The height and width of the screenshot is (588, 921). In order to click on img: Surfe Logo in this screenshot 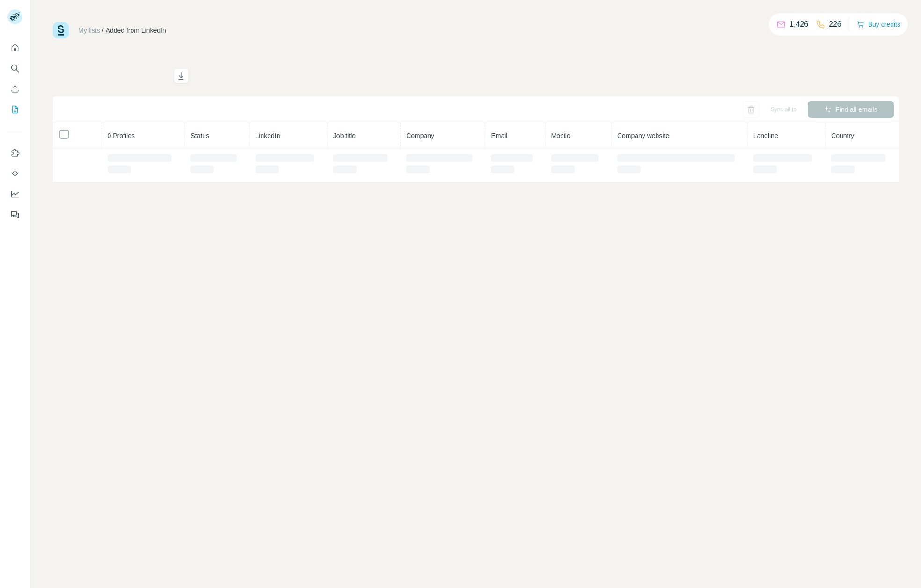, I will do `click(61, 31)`.